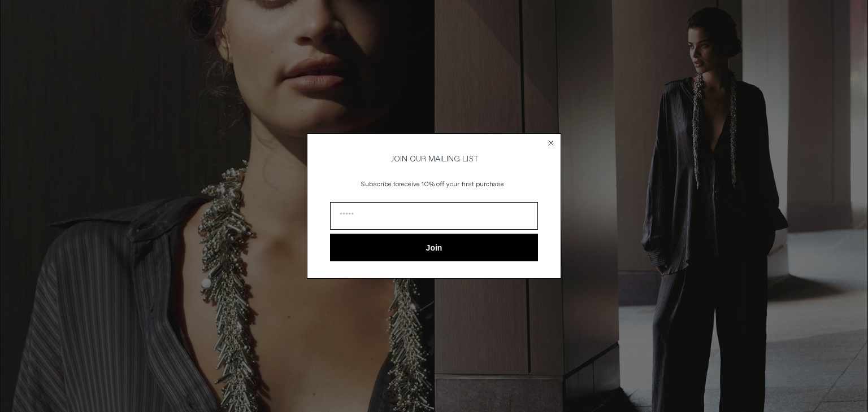 The image size is (868, 412). What do you see at coordinates (452, 185) in the screenshot?
I see `span: receive 10% off your first purchase` at bounding box center [452, 185].